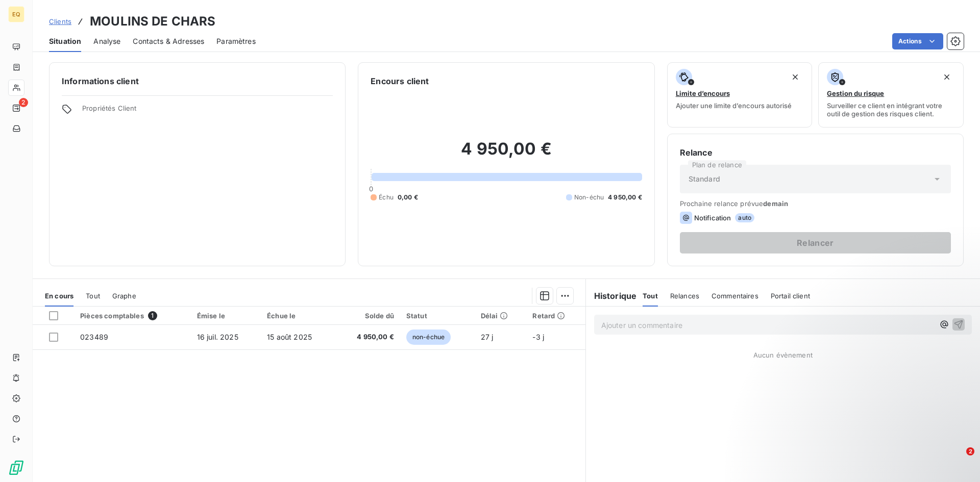 This screenshot has height=482, width=980. Describe the element at coordinates (207, 111) in the screenshot. I see `span: Propriétés Client` at that location.